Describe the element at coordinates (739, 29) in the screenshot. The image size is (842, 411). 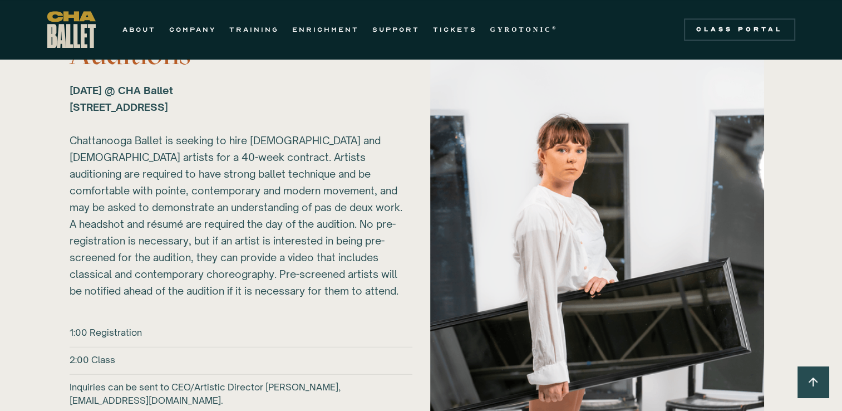
I see `div: Class Portal` at that location.